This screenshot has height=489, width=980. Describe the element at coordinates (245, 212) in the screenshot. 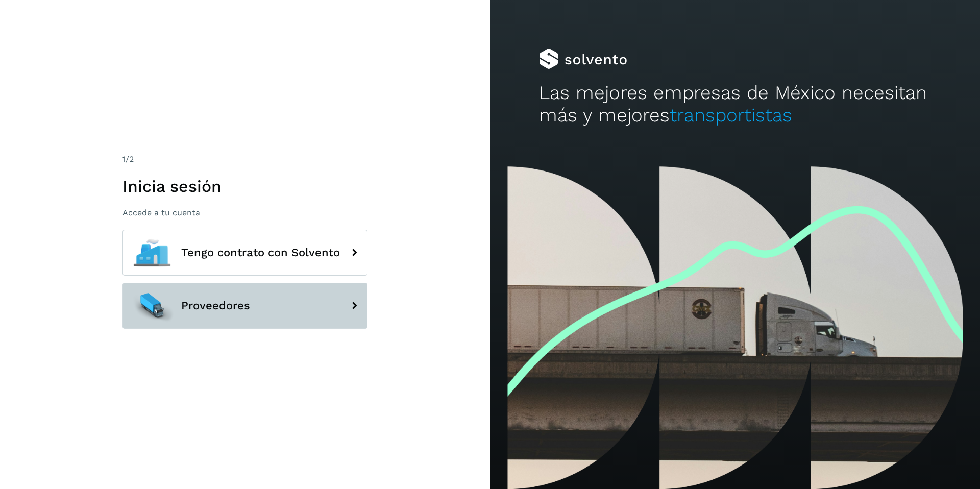

I see `p: Accede a tu cuenta` at that location.